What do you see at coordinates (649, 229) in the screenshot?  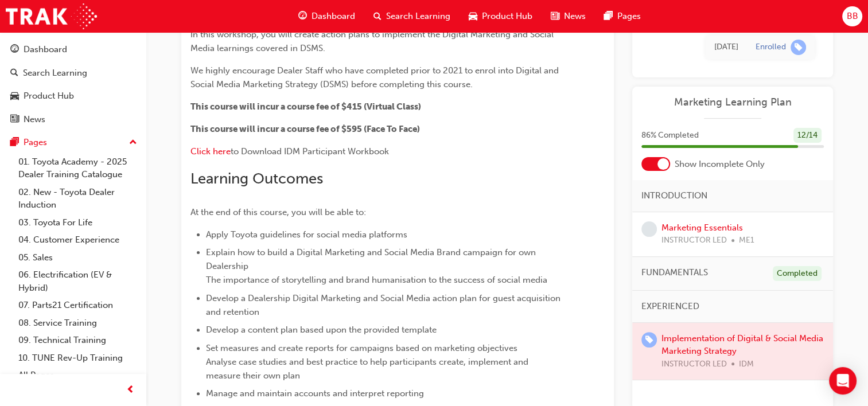 I see `span: learningRecordVerb_NONE-icon` at bounding box center [649, 229].